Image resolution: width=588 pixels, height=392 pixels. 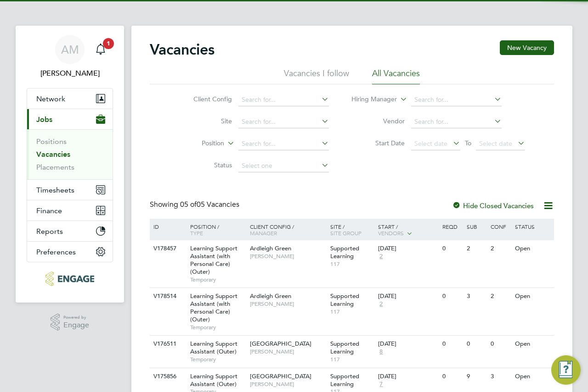 What do you see at coordinates (566, 370) in the screenshot?
I see `button: Engage Resource Center` at bounding box center [566, 370].